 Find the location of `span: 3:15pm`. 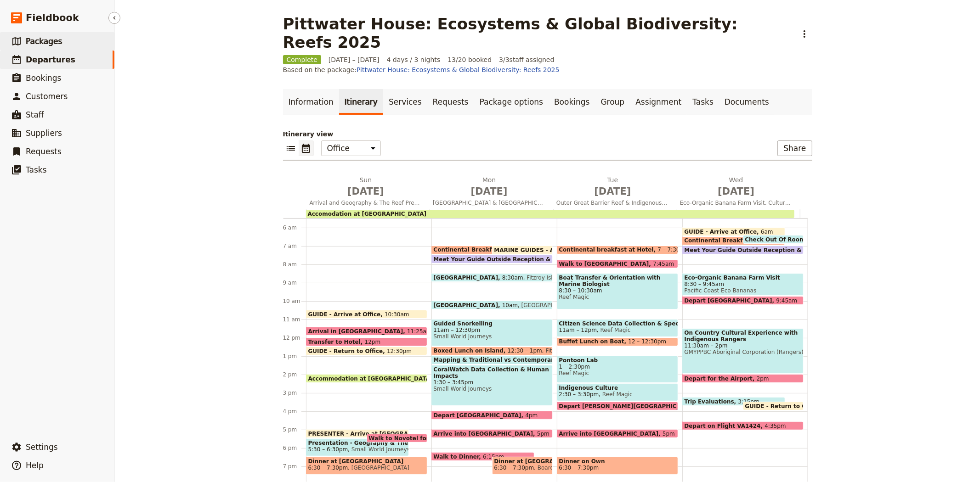

span: 3:15pm is located at coordinates (749, 401).